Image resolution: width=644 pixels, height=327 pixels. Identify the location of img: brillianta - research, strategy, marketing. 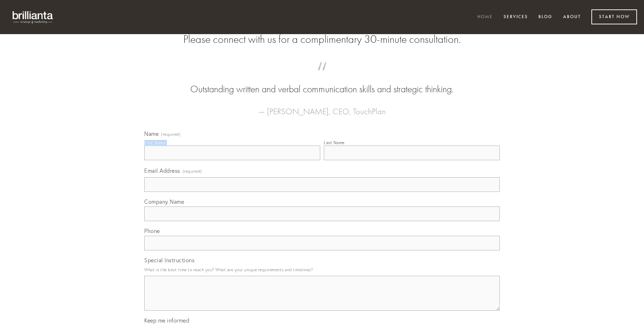
(33, 17).